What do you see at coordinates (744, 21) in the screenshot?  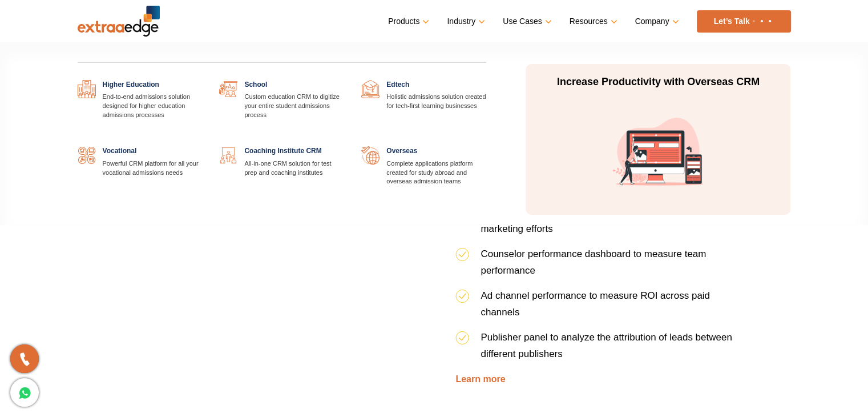 I see `a: Let’s Talk` at bounding box center [744, 21].